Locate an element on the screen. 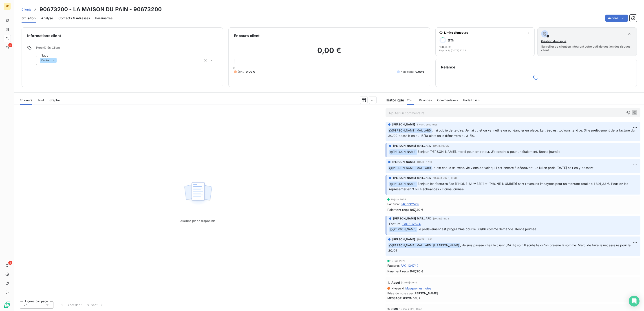 Image resolution: width=644 pixels, height=311 pixels. span: Relances is located at coordinates (425, 100).